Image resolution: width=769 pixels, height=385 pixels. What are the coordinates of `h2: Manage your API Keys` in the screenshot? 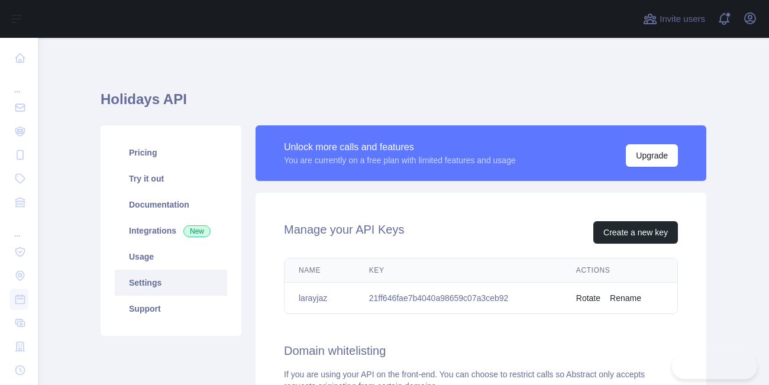 It's located at (344, 233).